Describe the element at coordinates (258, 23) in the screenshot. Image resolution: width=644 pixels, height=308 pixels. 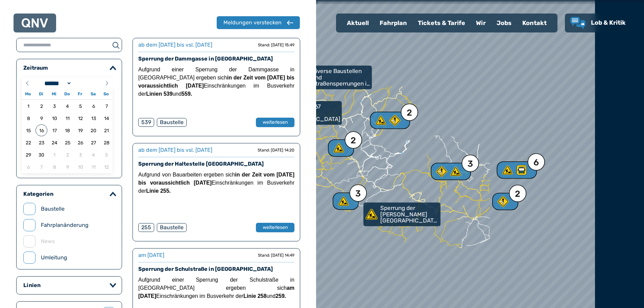
I see `button: Meldungen verstecken` at that location.